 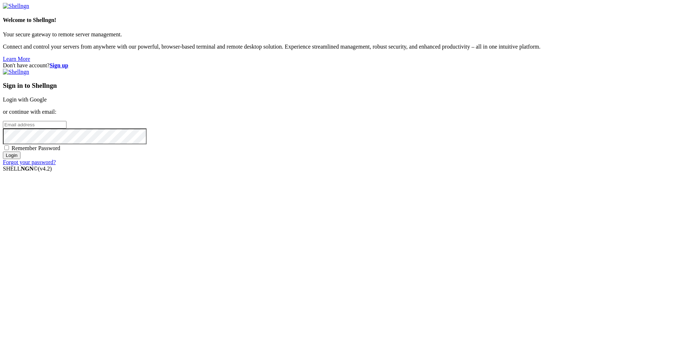 I want to click on a: Learn More, so click(x=17, y=59).